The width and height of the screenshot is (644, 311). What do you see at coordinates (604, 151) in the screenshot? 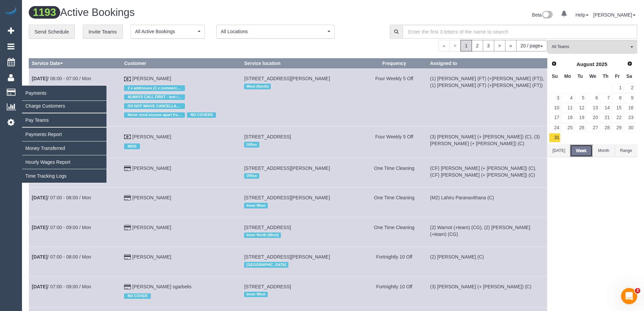
I see `button: Month` at bounding box center [604, 151].